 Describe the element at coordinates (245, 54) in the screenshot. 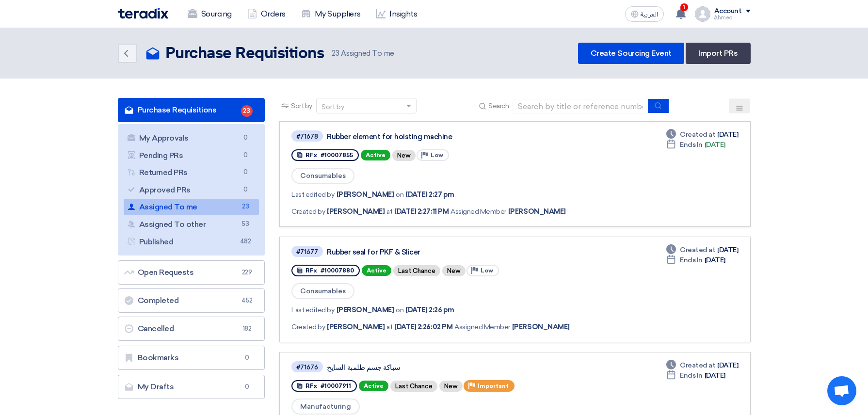

I see `h2: Purchase Requisitions` at that location.